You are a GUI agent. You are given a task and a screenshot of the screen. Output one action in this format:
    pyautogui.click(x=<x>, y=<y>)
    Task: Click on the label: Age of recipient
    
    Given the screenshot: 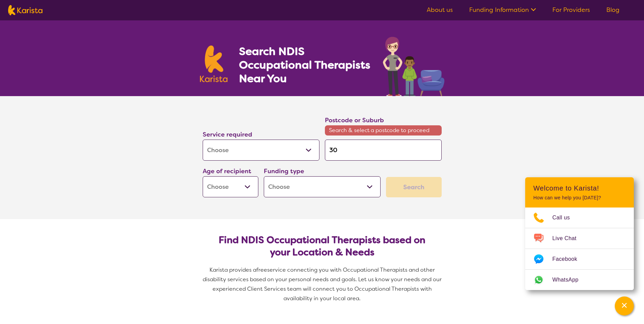 What is the action you would take?
    pyautogui.click(x=227, y=171)
    